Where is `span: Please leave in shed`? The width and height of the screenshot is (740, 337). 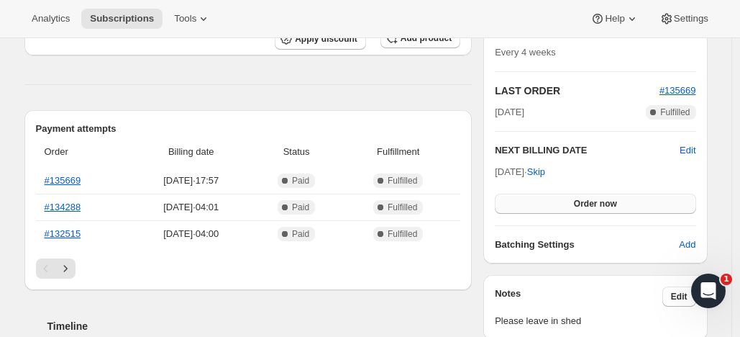
span: Please leave in shed is located at coordinates (595, 321).